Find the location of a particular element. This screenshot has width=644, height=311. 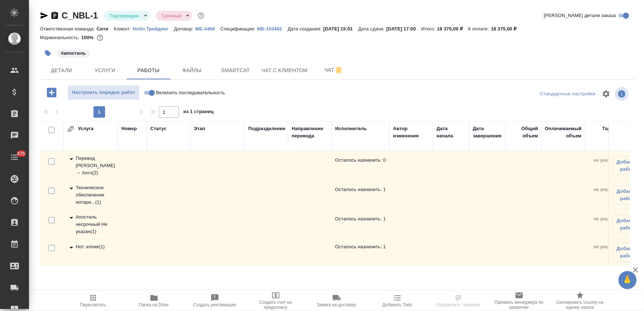

span: Работы is located at coordinates (148, 70).